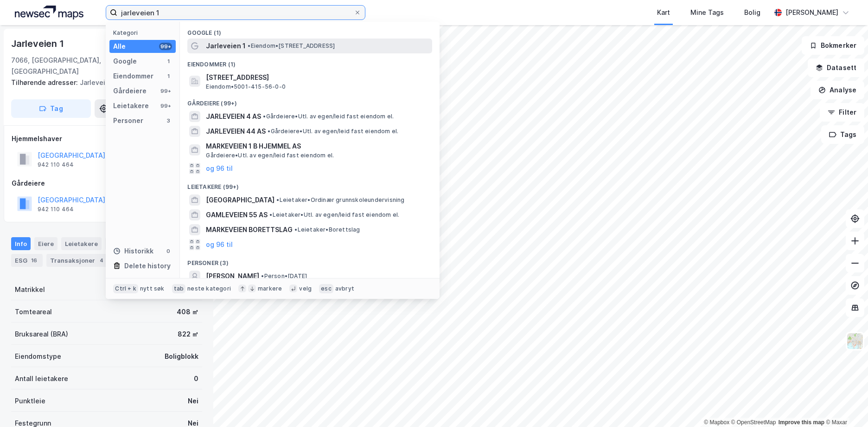  Describe the element at coordinates (845, 405) in the screenshot. I see `div: Kontrollprogram for chat` at that location.